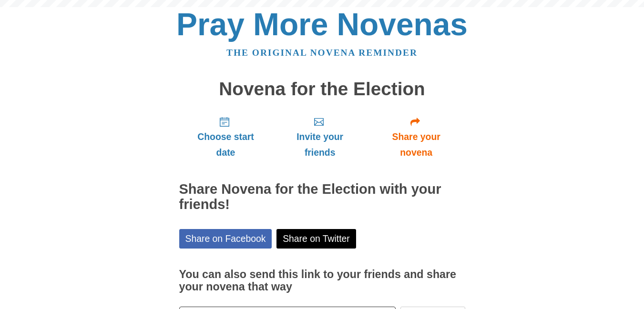 Image resolution: width=644 pixels, height=309 pixels. What do you see at coordinates (322, 197) in the screenshot?
I see `h2: Share Novena for the Election with your friends!` at bounding box center [322, 197].